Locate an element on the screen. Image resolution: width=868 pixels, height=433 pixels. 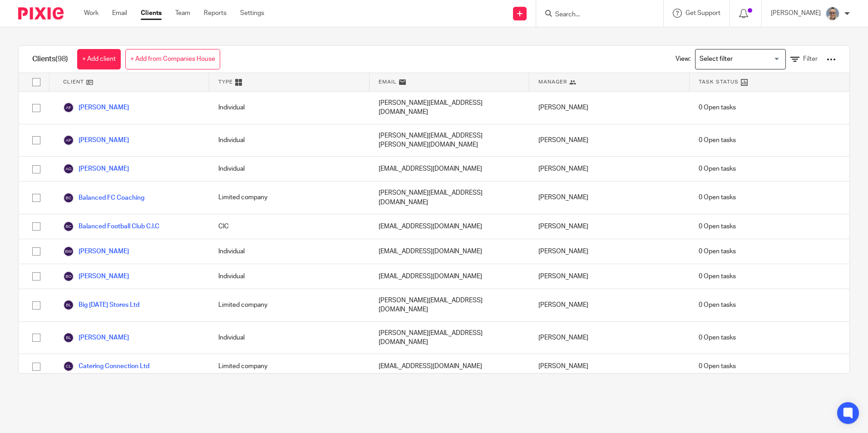
a: + Add client is located at coordinates (99, 59).